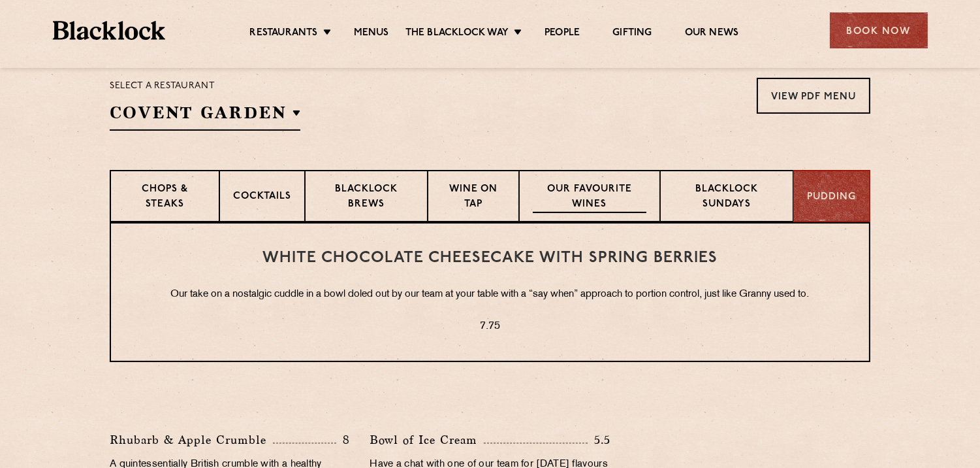 The image size is (980, 468). What do you see at coordinates (284, 34) in the screenshot?
I see `a: Restaurants` at bounding box center [284, 34].